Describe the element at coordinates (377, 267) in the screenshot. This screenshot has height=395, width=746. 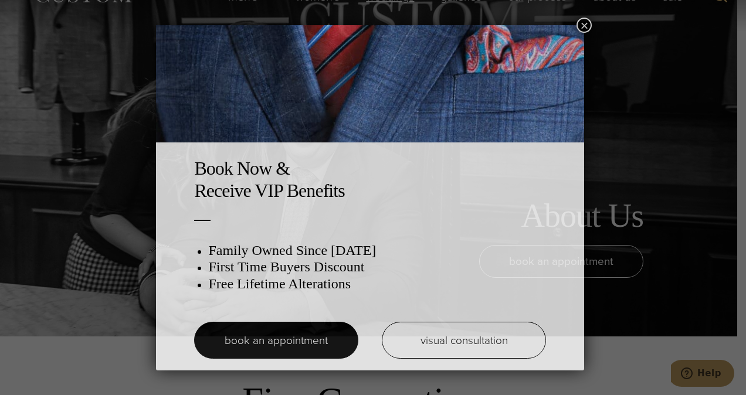
I see `h3: First Time Buyers Discount` at that location.